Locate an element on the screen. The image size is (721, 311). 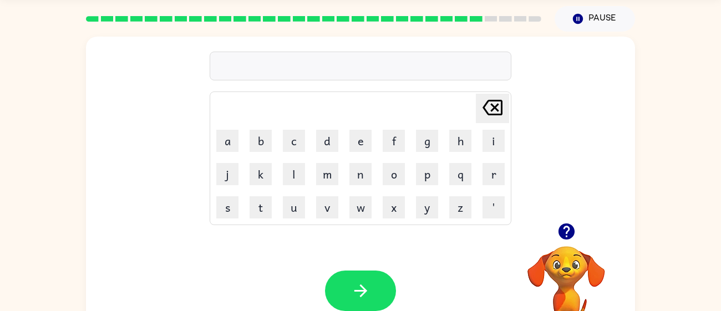
button: n is located at coordinates (360, 174).